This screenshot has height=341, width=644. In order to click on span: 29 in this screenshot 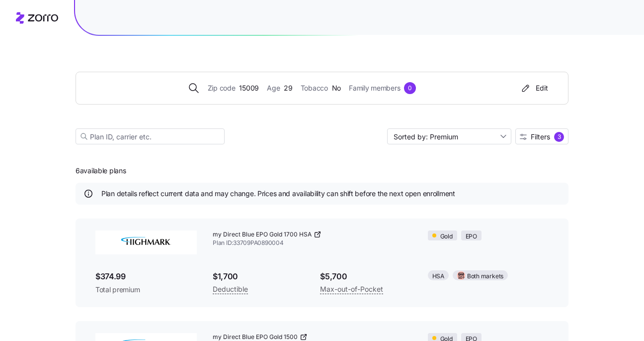, I will do `click(288, 88)`.